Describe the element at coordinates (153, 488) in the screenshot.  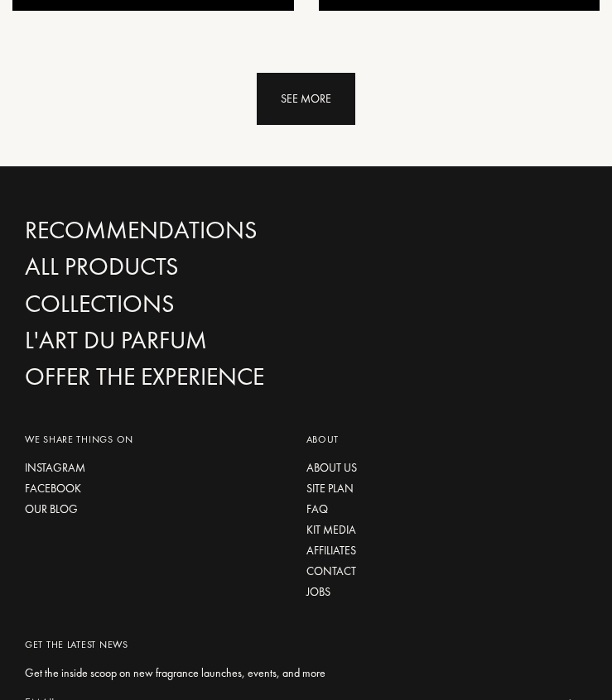
I see `div: Facebook` at that location.